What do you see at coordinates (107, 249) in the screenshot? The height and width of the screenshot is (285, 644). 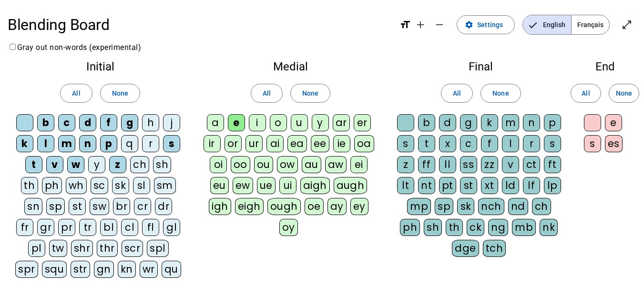 I see `div: thr` at bounding box center [107, 249].